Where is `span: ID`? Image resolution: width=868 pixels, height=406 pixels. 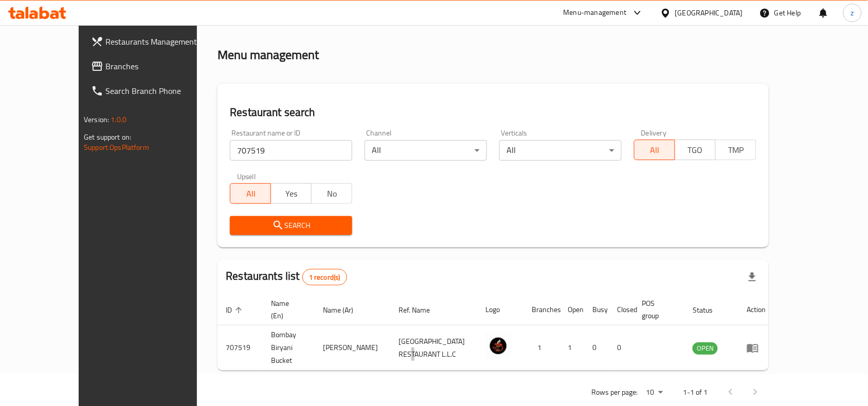
span: ID is located at coordinates (235, 310).